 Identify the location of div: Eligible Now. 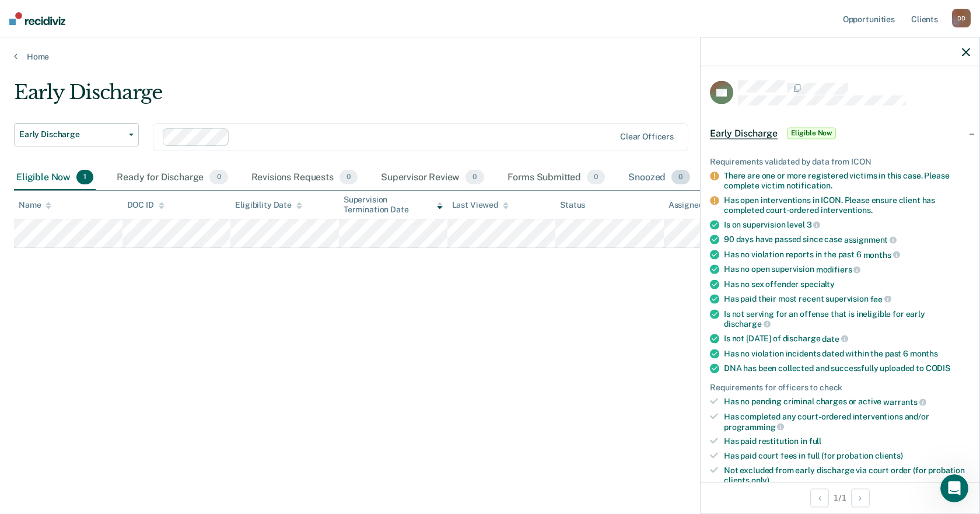
(54, 178).